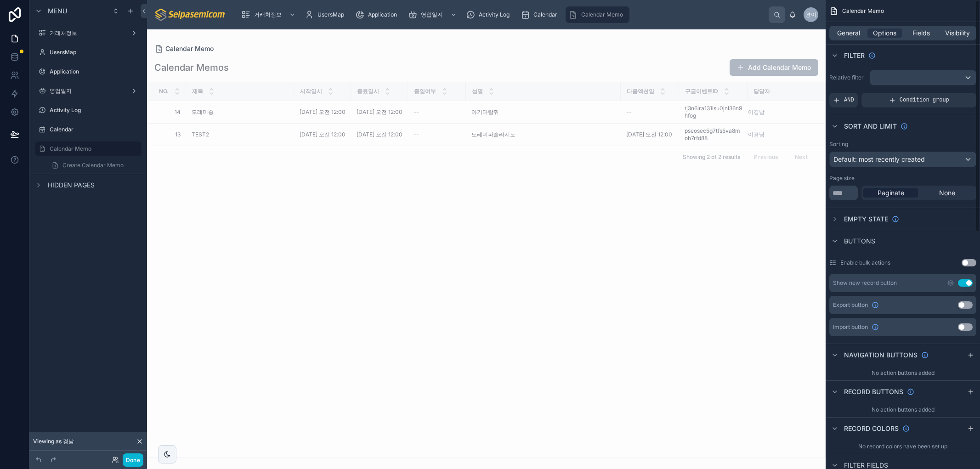 This screenshot has height=469, width=980. I want to click on label: Calendar Memo, so click(93, 149).